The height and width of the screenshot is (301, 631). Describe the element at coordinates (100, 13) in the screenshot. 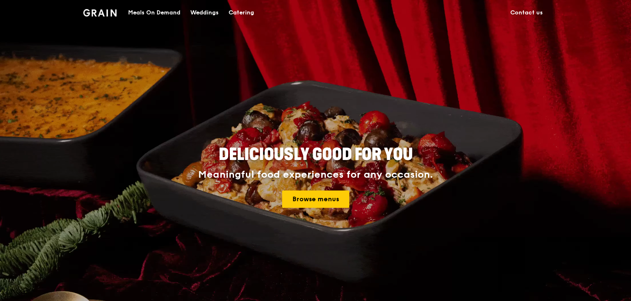

I see `img: Grain` at that location.